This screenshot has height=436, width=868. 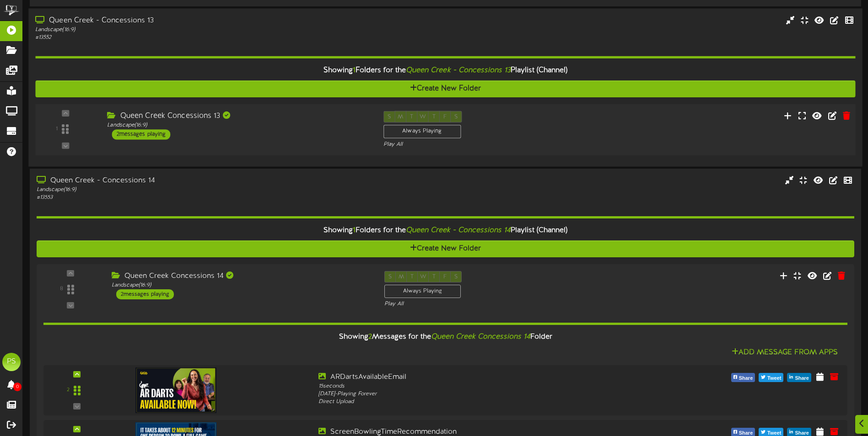 I want to click on span: 2, so click(x=370, y=337).